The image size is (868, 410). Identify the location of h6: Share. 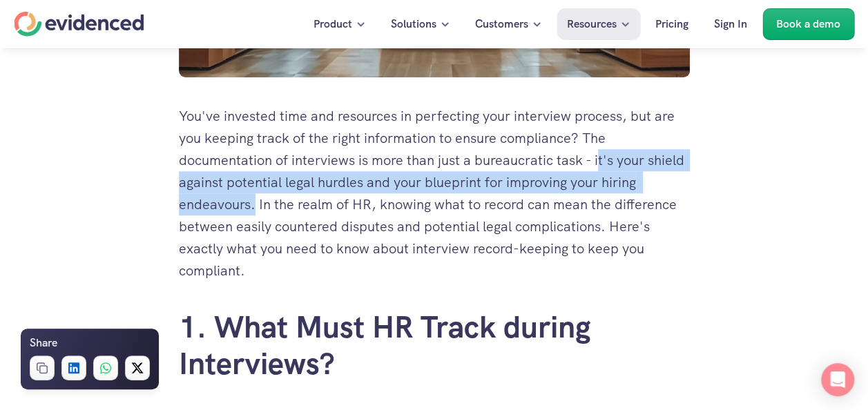
(43, 343).